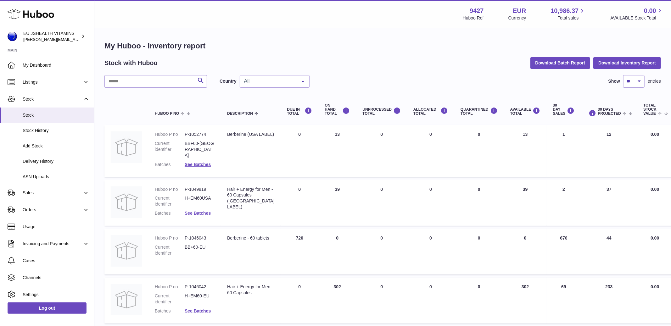 Image resolution: width=671 pixels, height=326 pixels. What do you see at coordinates (251, 238) in the screenshot?
I see `div: Berberine - 60 tablets` at bounding box center [251, 238].